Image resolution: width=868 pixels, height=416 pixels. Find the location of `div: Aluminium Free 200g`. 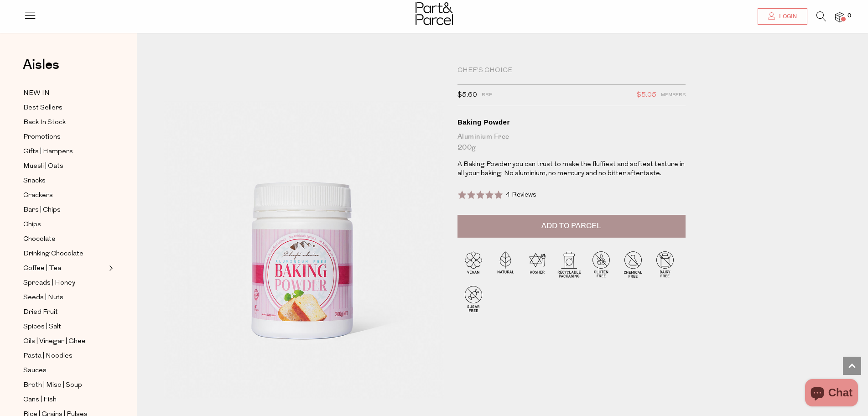

div: Aluminium Free 200g is located at coordinates (572, 142).